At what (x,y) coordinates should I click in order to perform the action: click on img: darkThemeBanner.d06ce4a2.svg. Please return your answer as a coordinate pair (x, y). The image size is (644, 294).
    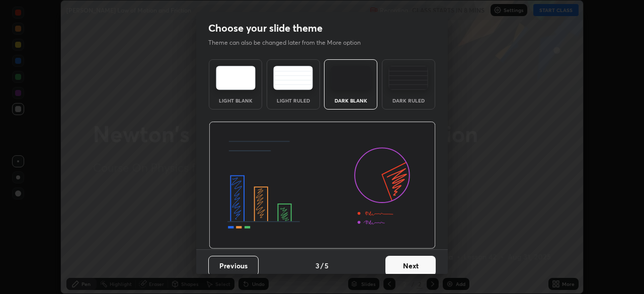
    Looking at the image, I should click on (322, 186).